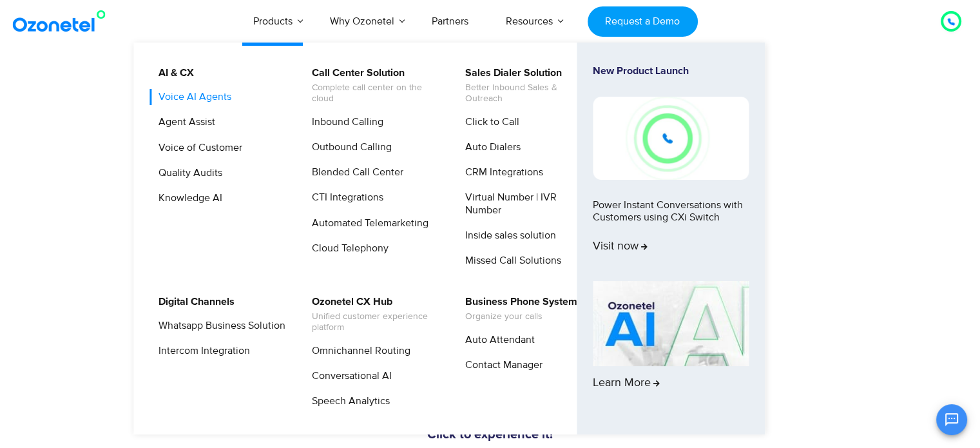 The height and width of the screenshot is (448, 980). What do you see at coordinates (344, 122) in the screenshot?
I see `a: Inbound Calling` at bounding box center [344, 122].